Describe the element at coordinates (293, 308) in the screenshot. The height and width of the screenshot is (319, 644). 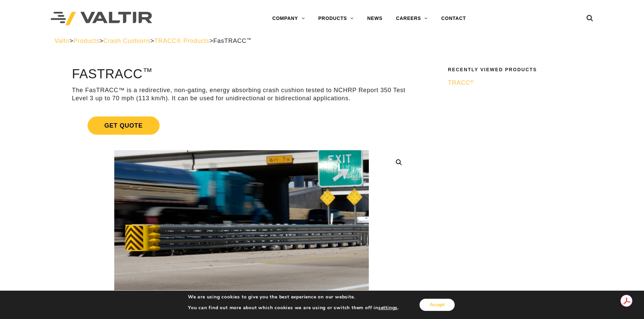
I see `p: You can find out more about which cookies we are using or switch them off in .` at that location.